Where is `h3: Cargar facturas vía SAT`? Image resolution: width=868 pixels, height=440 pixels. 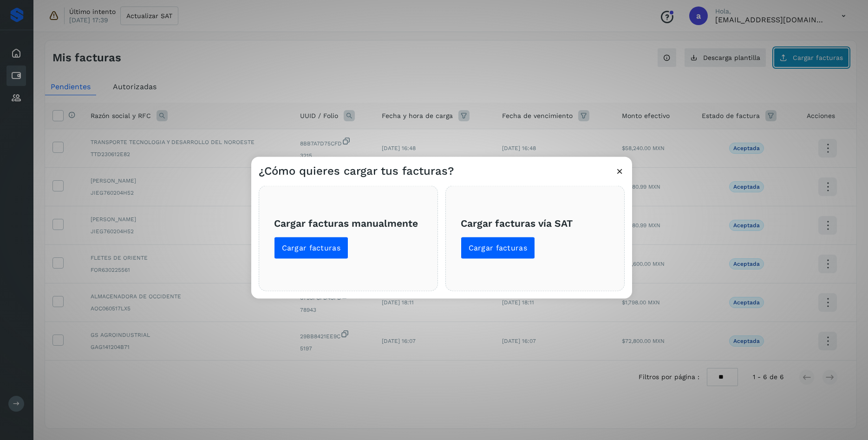 h3: Cargar facturas vía SAT is located at coordinates (535, 223).